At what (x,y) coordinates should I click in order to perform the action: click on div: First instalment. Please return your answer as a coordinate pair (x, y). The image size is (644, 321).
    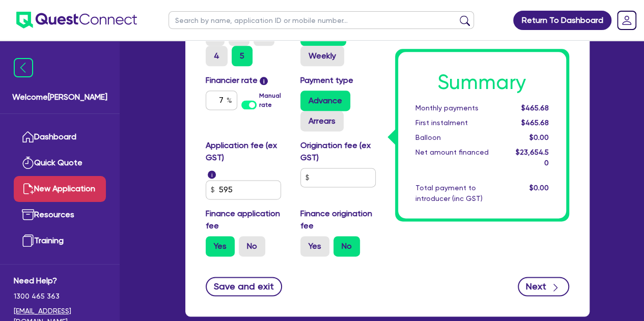
    Looking at the image, I should click on (457, 123).